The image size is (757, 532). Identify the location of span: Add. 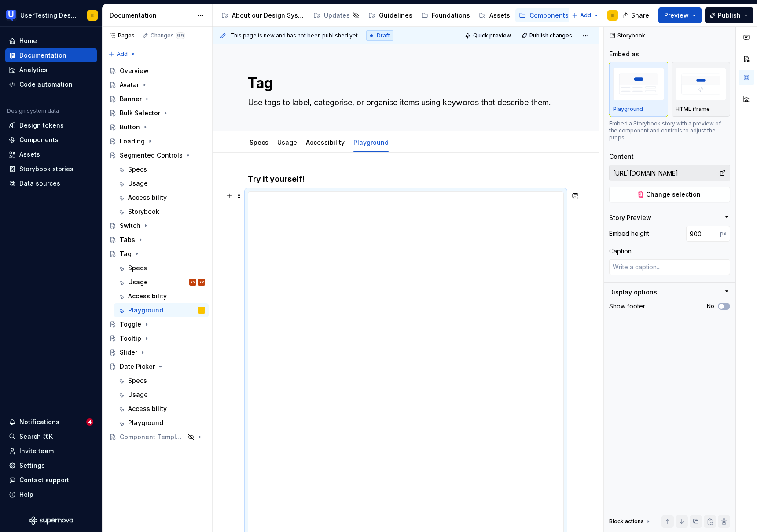
(586, 16).